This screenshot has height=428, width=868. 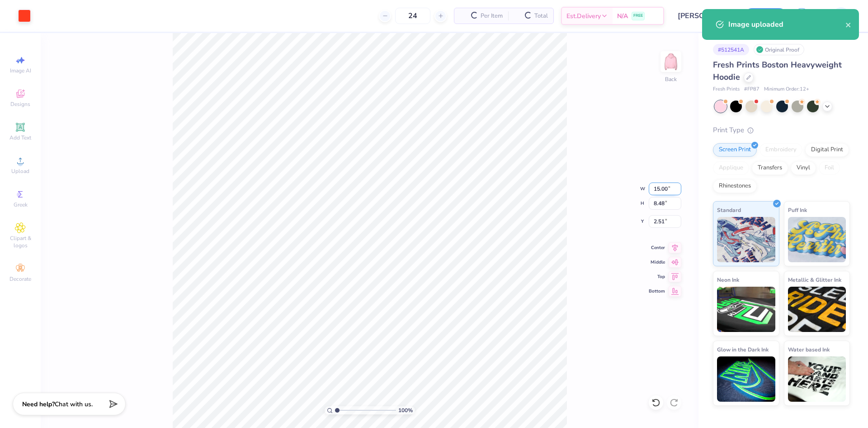 What do you see at coordinates (849, 25) in the screenshot?
I see `button: close` at bounding box center [849, 25].